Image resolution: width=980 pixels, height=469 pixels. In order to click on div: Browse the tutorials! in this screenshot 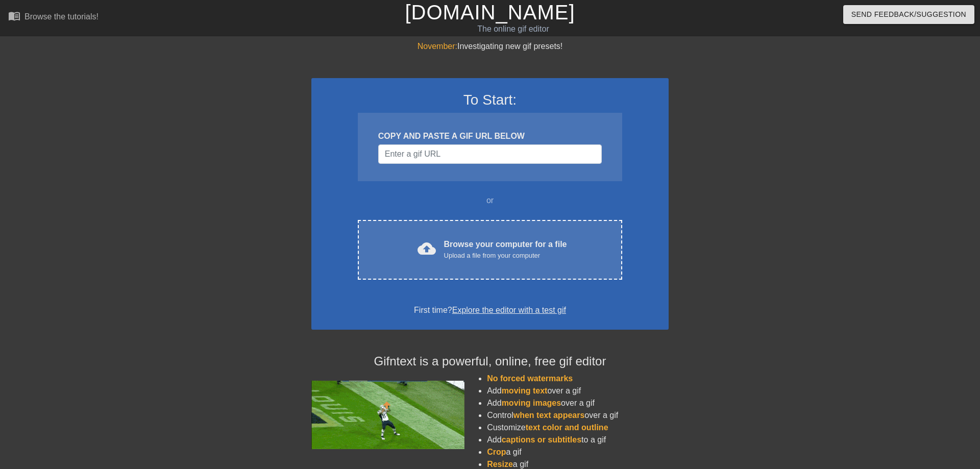, I will do `click(61, 16)`.